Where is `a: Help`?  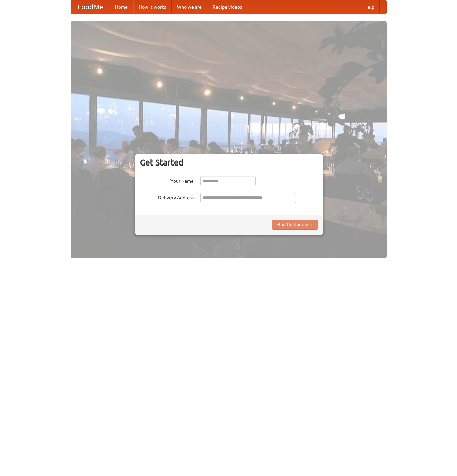
a: Help is located at coordinates (369, 7).